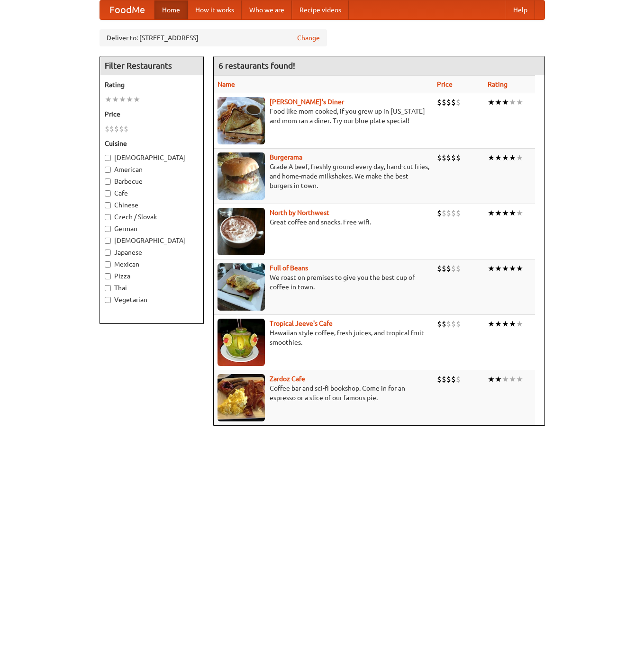  I want to click on input: Pizza, so click(107, 276).